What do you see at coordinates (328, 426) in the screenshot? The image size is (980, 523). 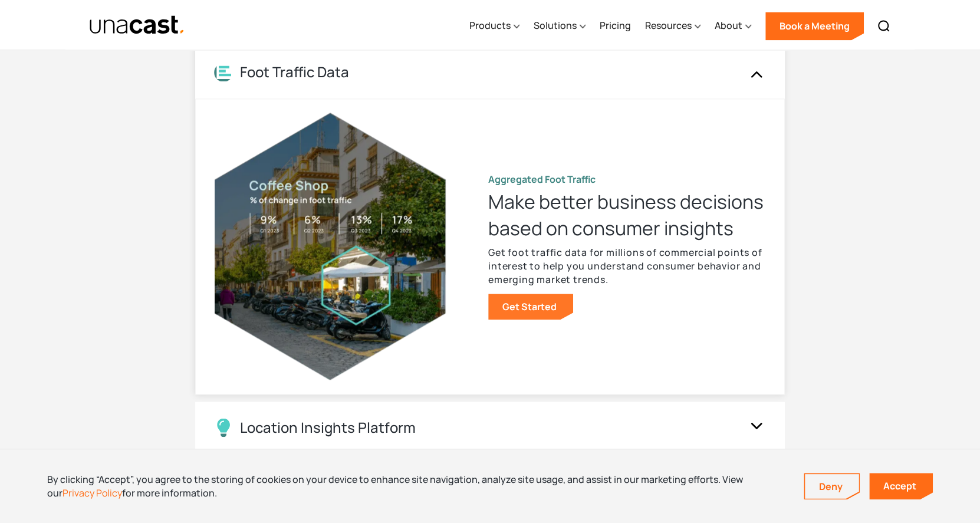 I see `div: Location Insights Platform` at bounding box center [328, 426].